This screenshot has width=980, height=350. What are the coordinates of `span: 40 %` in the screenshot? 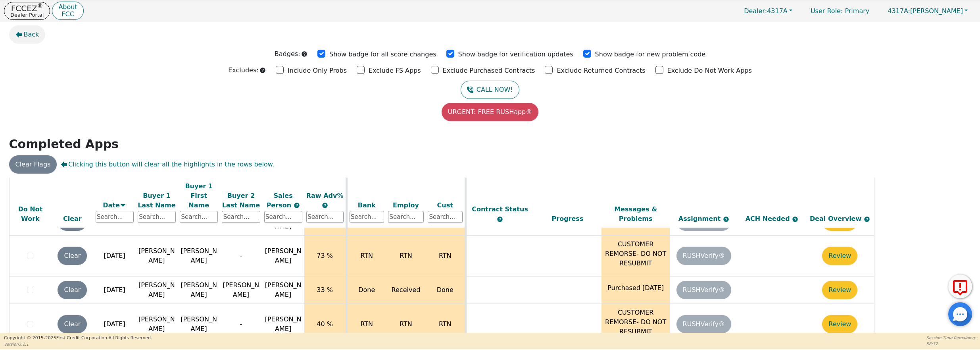 It's located at (324, 324).